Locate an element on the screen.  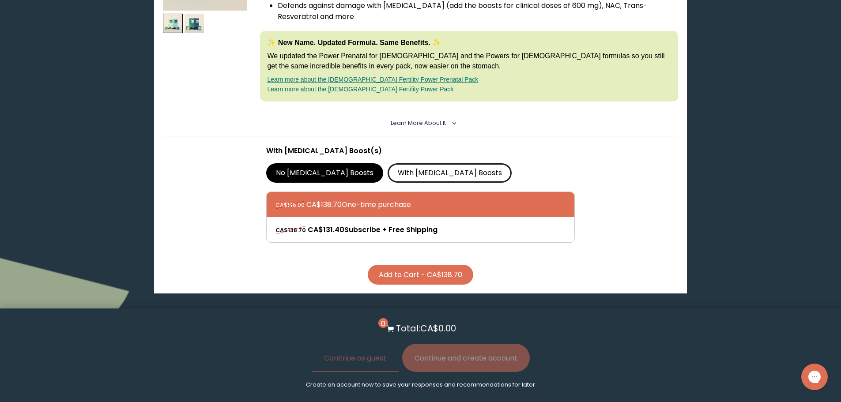
span: Learn More About it is located at coordinates (418, 123).